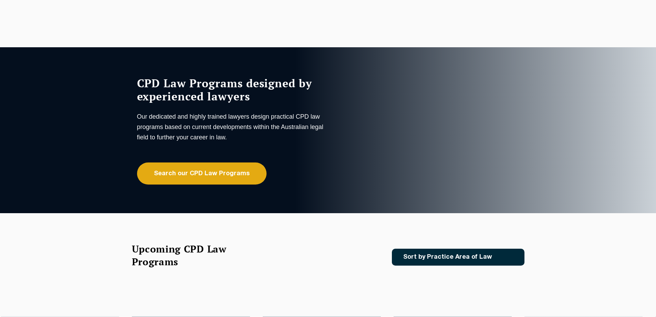 The height and width of the screenshot is (317, 656). What do you see at coordinates (458, 257) in the screenshot?
I see `a: Sort by Practice Area of Law` at bounding box center [458, 257].